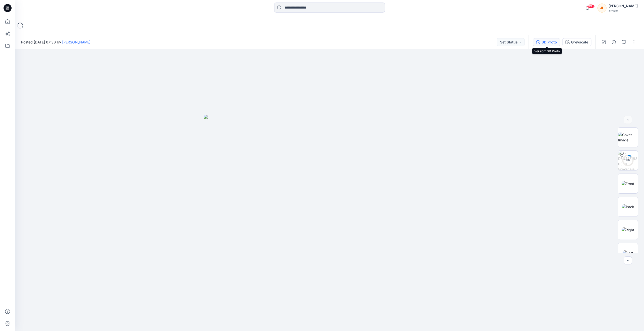 This screenshot has width=644, height=331. I want to click on img: Back, so click(628, 207).